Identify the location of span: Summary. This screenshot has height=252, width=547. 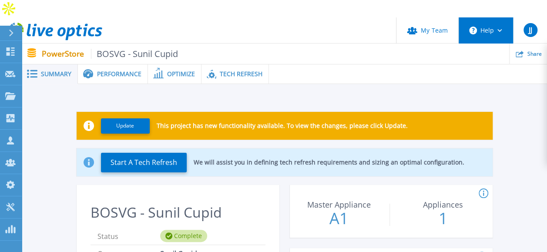
(56, 74).